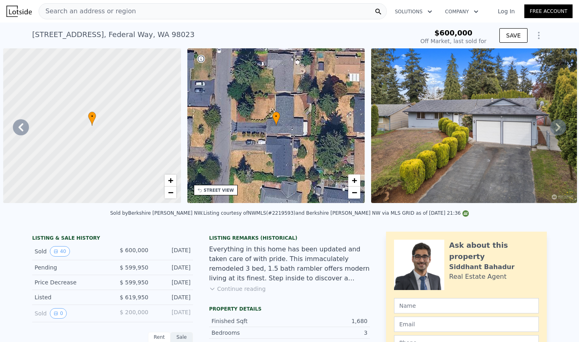  Describe the element at coordinates (467, 324) in the screenshot. I see `input: Email` at that location.